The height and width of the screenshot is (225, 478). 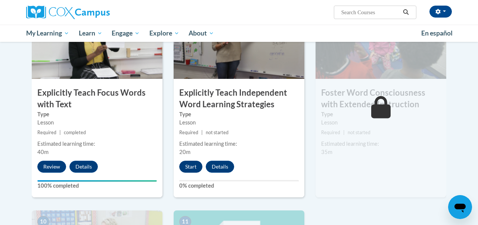 I want to click on a: My Learning, so click(x=47, y=33).